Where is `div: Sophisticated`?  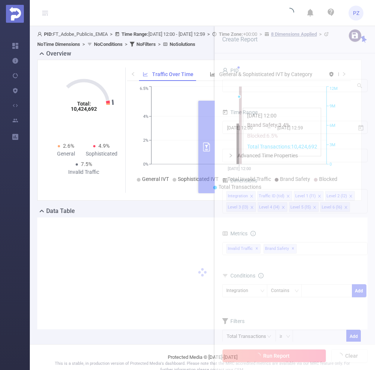 div: Sophisticated is located at coordinates (102, 154).